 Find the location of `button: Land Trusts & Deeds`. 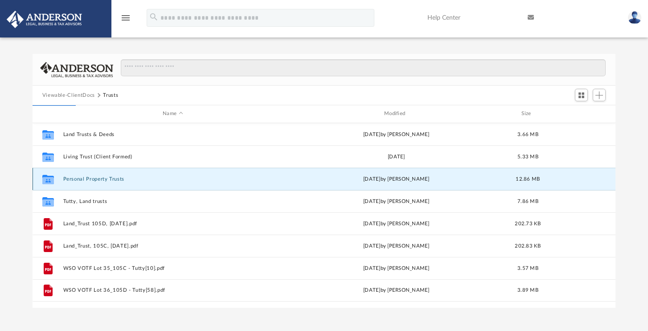

button: Land Trusts & Deeds is located at coordinates (173, 134).